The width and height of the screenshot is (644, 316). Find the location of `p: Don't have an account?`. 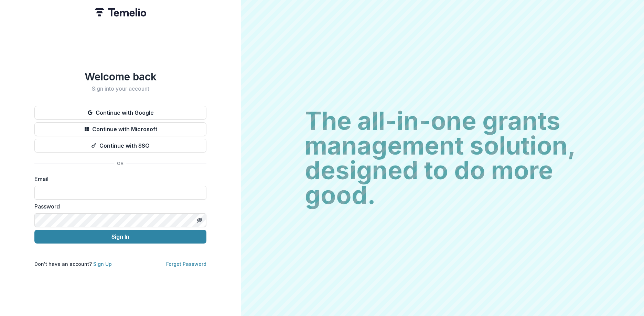

p: Don't have an account? is located at coordinates (73, 264).